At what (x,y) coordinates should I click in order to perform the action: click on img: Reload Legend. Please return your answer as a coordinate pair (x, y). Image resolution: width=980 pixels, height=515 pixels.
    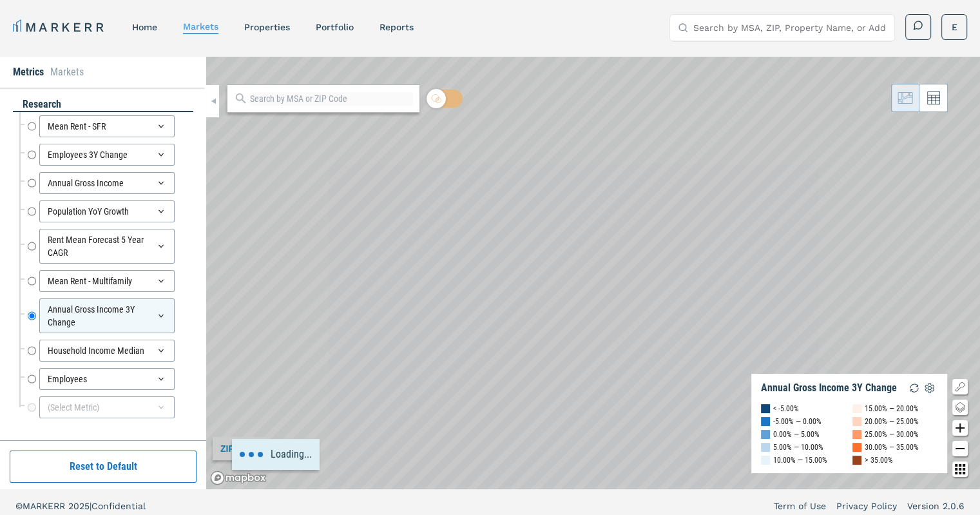
    Looking at the image, I should click on (914, 388).